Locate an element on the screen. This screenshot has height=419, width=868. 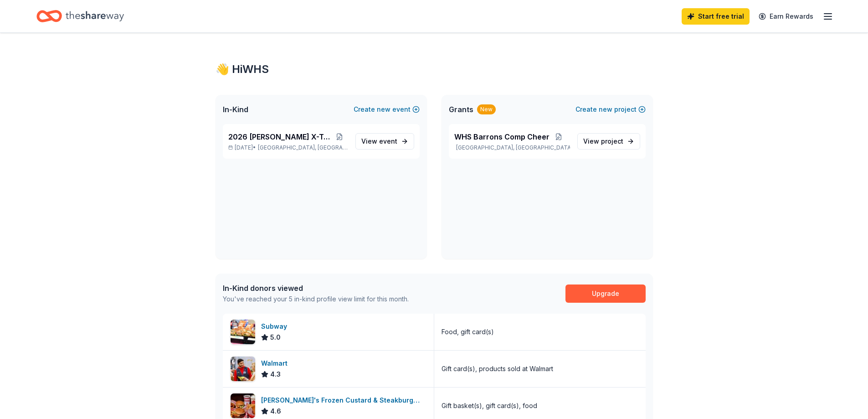
span: Grants is located at coordinates (462, 110).